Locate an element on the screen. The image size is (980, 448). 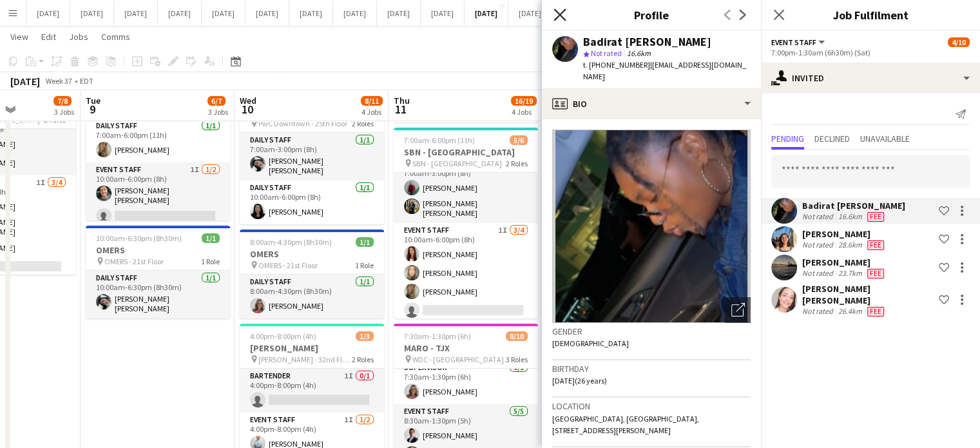
span: Comms is located at coordinates (116, 37).